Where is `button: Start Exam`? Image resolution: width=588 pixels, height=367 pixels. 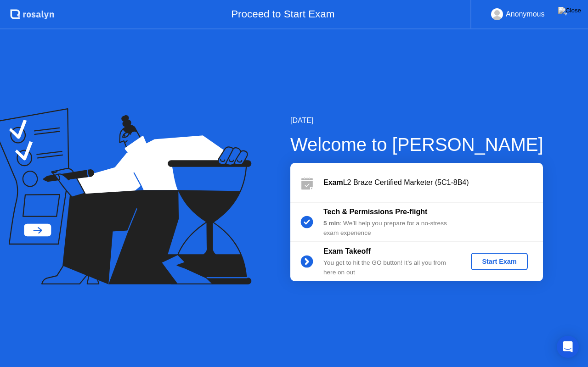
button: Start Exam is located at coordinates (499, 261).